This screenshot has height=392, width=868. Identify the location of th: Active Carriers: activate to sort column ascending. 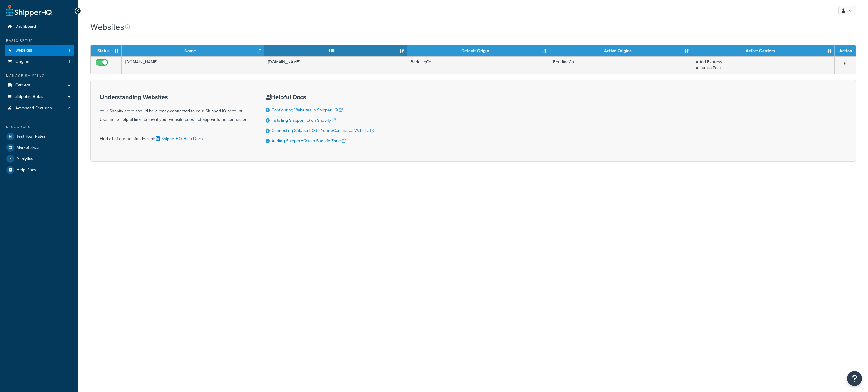
(763, 51).